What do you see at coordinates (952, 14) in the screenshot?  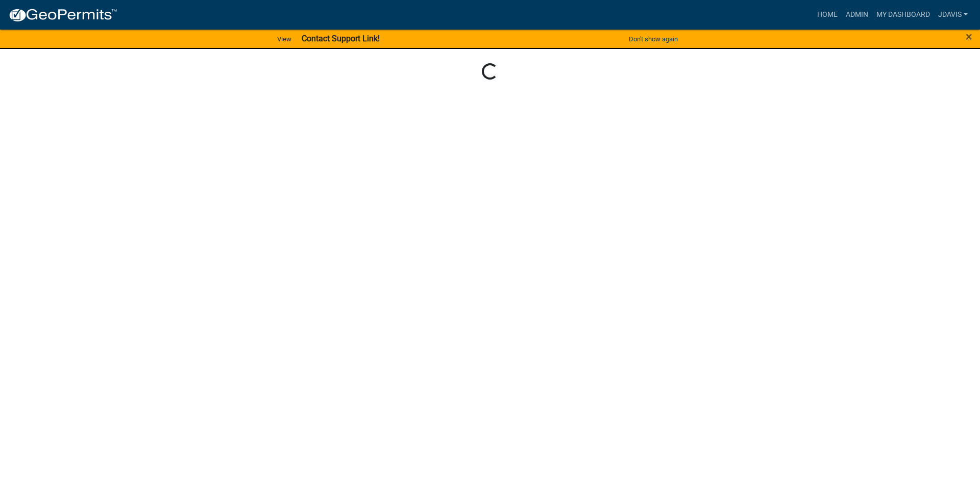 I see `a: jdavis` at bounding box center [952, 14].